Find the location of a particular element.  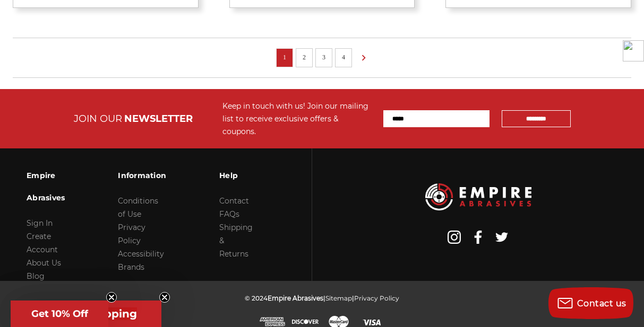

a: About Us is located at coordinates (43, 263).